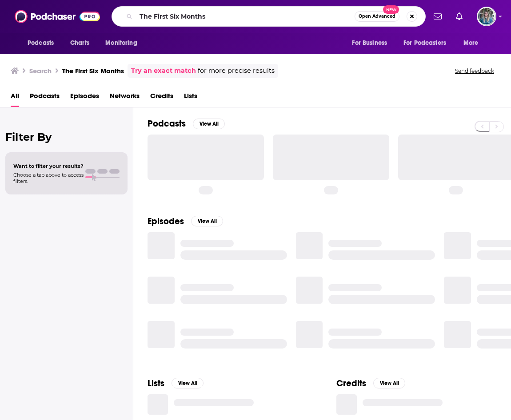 This screenshot has height=420, width=511. What do you see at coordinates (167, 124) in the screenshot?
I see `h2: Podcasts` at bounding box center [167, 124].